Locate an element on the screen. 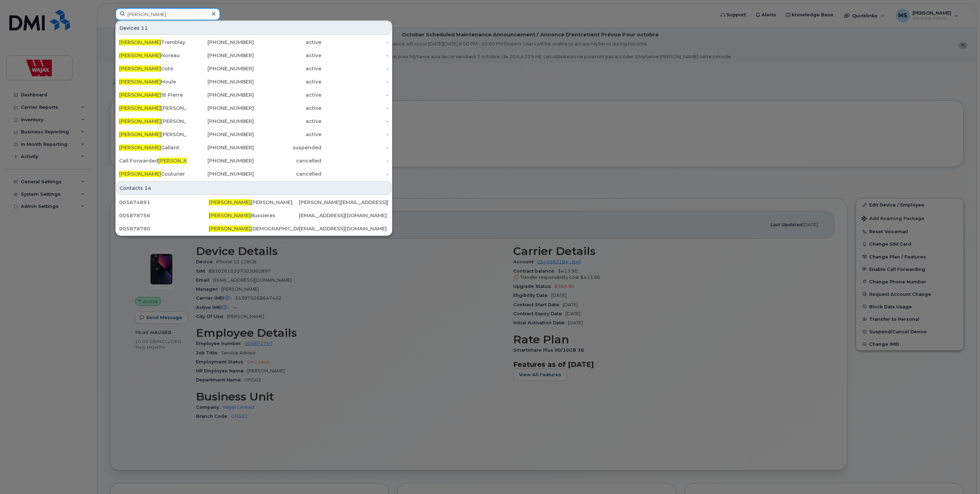 Image resolution: width=980 pixels, height=494 pixels. div: Noreau is located at coordinates (153, 55).